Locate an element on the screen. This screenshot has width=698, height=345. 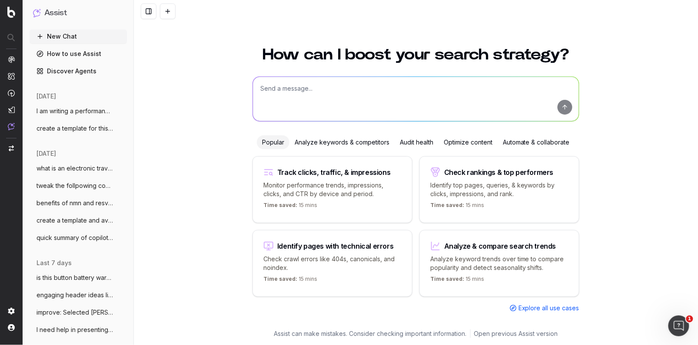
span: is this button battery warning in line w is located at coordinates (75, 278).